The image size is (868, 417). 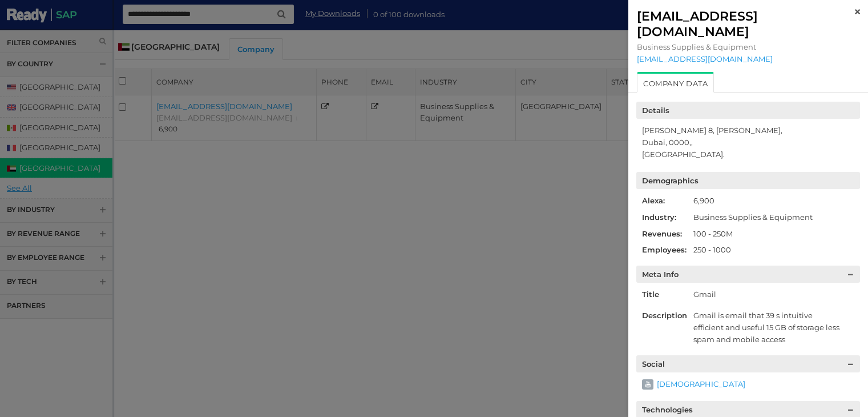 What do you see at coordinates (748, 110) in the screenshot?
I see `h5: Details` at bounding box center [748, 110].